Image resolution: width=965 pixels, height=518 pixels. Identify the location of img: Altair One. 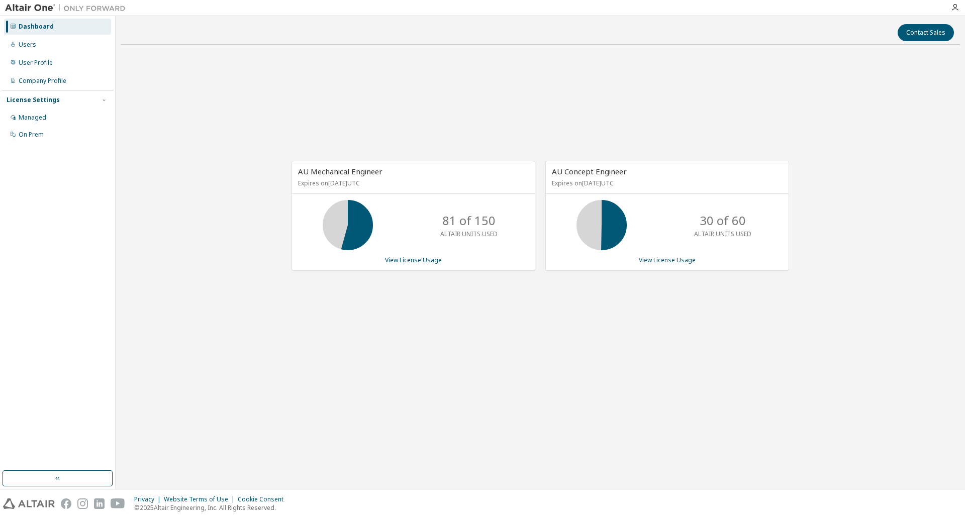
(68, 8).